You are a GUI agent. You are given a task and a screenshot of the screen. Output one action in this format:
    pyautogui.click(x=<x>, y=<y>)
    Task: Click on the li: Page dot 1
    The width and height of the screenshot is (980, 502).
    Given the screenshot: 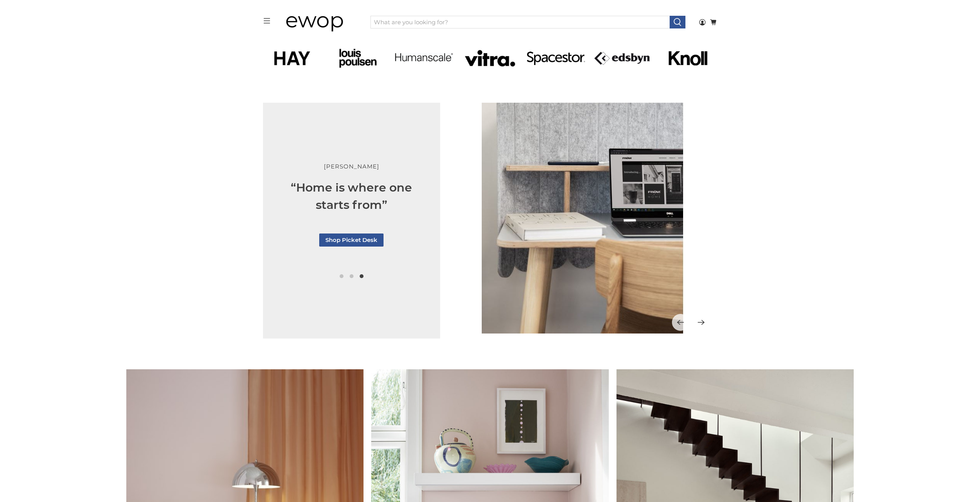 What is the action you would take?
    pyautogui.click(x=341, y=276)
    